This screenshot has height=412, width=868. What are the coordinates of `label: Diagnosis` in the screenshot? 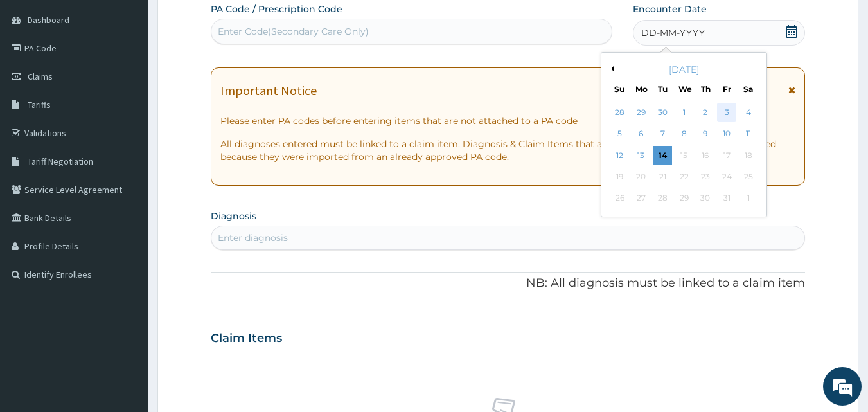 It's located at (233, 216).